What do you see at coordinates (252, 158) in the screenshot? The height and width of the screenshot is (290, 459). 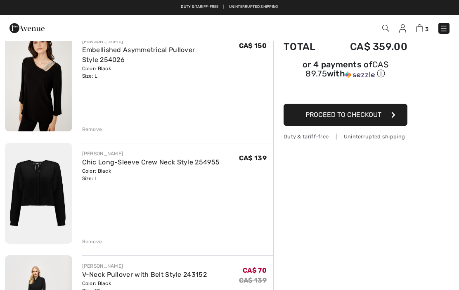 I see `span: CA$ 139` at bounding box center [252, 158].